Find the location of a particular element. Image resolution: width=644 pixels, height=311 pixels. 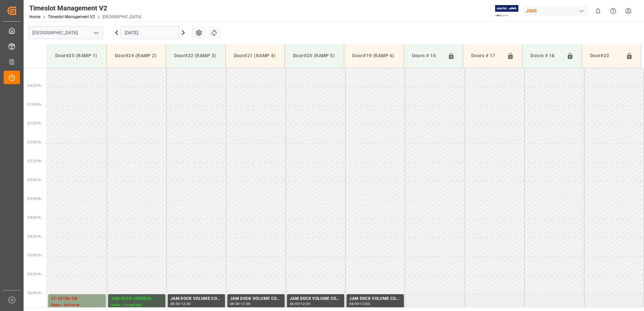

span: 03:00 Hr is located at coordinates (34, 180).